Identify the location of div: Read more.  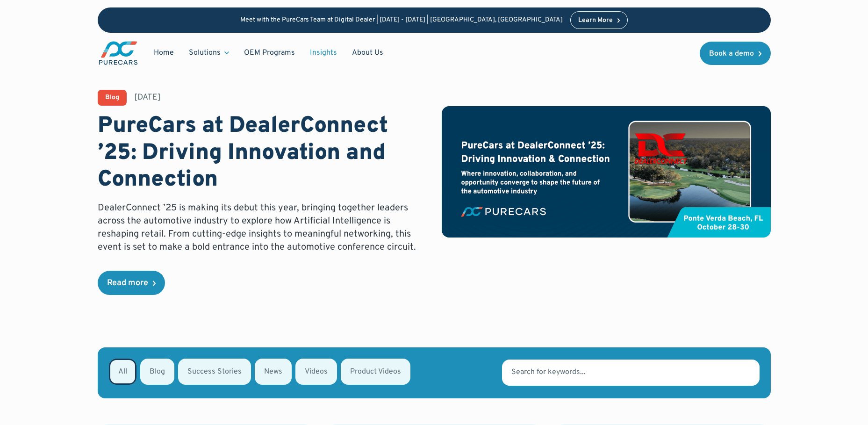
(127, 283).